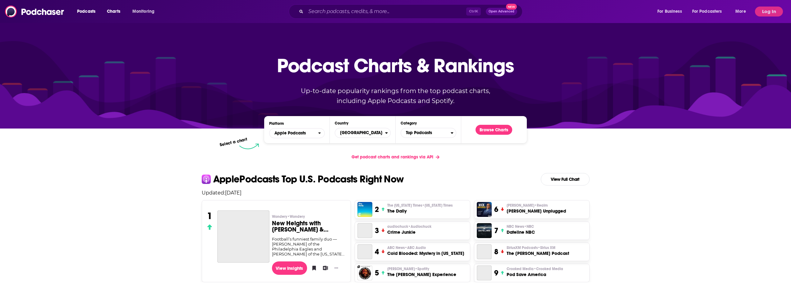 Image resolution: width=791 pixels, height=286 pixels. Describe the element at coordinates (324, 268) in the screenshot. I see `button: Add to List` at that location.